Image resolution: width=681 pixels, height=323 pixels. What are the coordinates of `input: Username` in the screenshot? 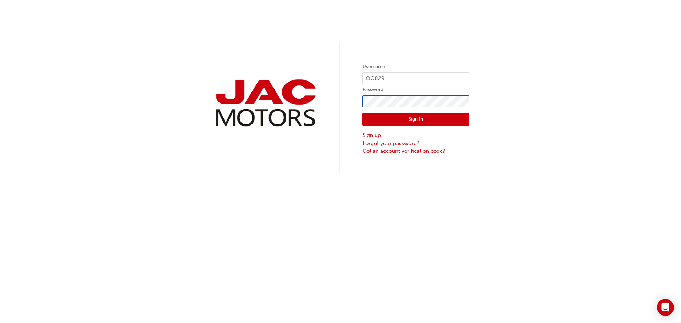 It's located at (416, 78).